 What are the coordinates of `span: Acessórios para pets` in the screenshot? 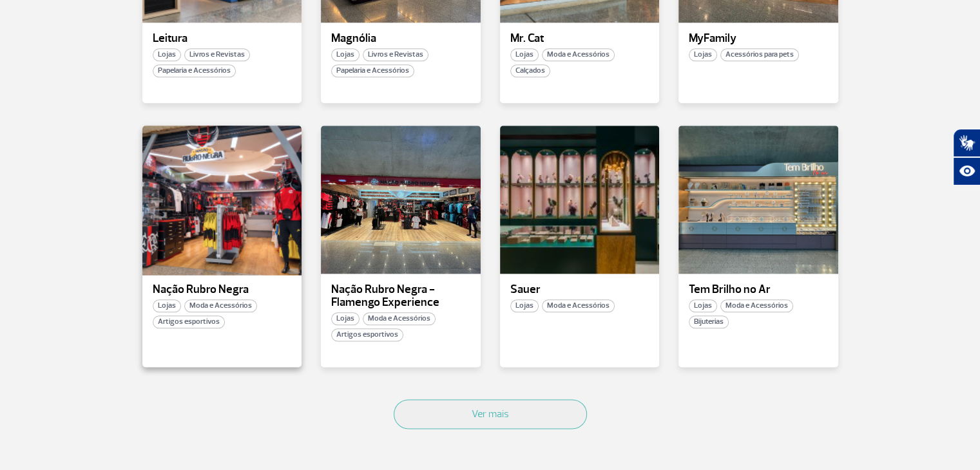 It's located at (760, 55).